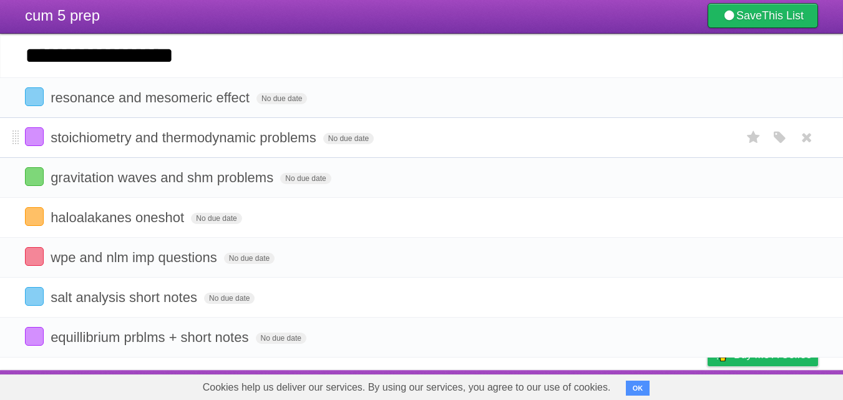 This screenshot has height=400, width=843. I want to click on a: Suggest a feature, so click(779, 385).